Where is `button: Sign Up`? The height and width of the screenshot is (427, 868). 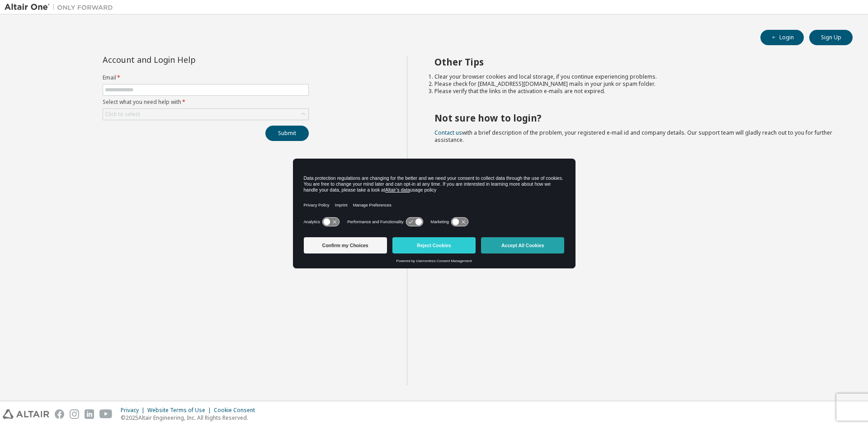
button: Sign Up is located at coordinates (831, 37).